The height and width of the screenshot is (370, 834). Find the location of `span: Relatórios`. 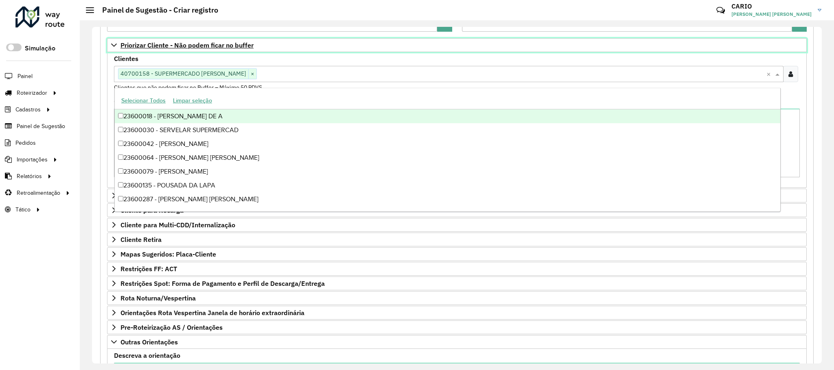

span: Relatórios is located at coordinates (29, 176).